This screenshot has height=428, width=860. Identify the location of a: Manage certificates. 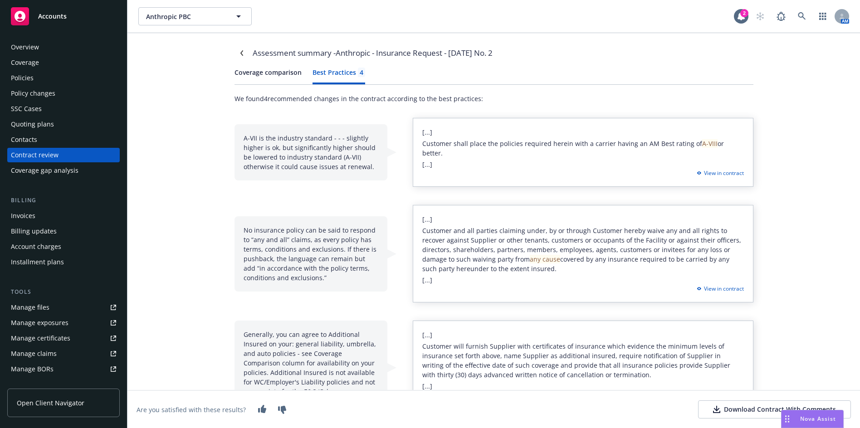
(64, 338).